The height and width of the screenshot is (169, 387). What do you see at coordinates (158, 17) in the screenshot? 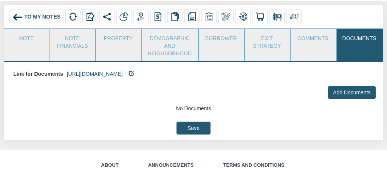
I see `img: history.png` at bounding box center [158, 17].